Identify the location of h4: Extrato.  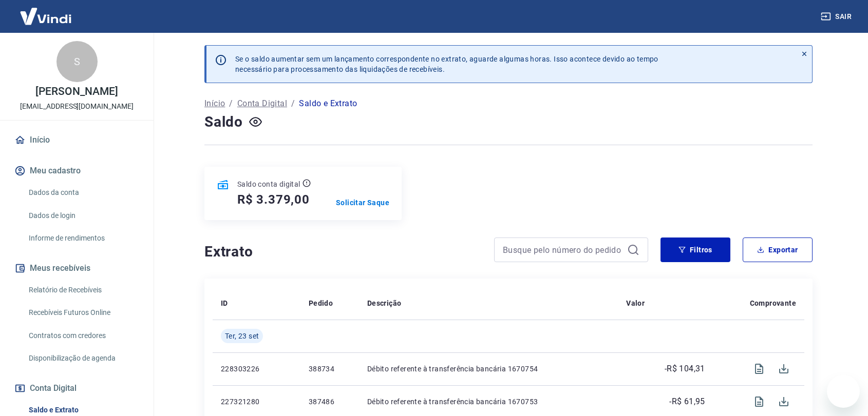
(343, 252).